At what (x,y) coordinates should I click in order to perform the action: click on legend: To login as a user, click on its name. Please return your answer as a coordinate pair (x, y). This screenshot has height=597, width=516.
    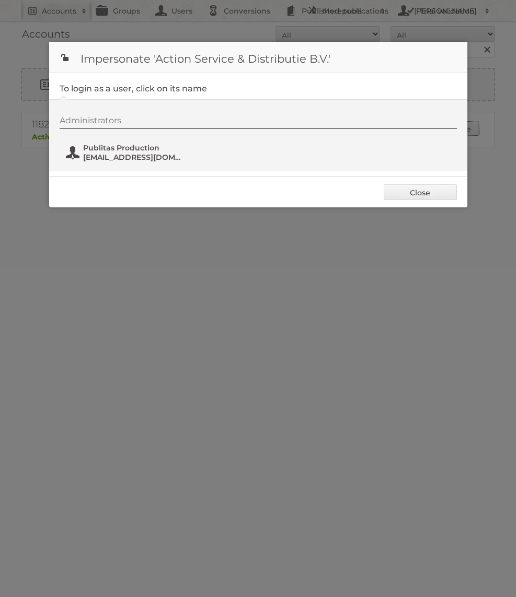
    Looking at the image, I should click on (133, 88).